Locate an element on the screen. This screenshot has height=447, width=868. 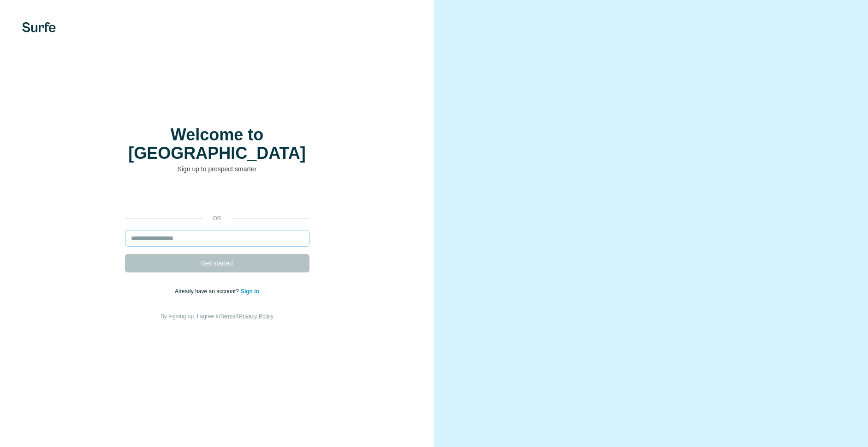
p: Sign up to prospect smarter is located at coordinates (217, 169).